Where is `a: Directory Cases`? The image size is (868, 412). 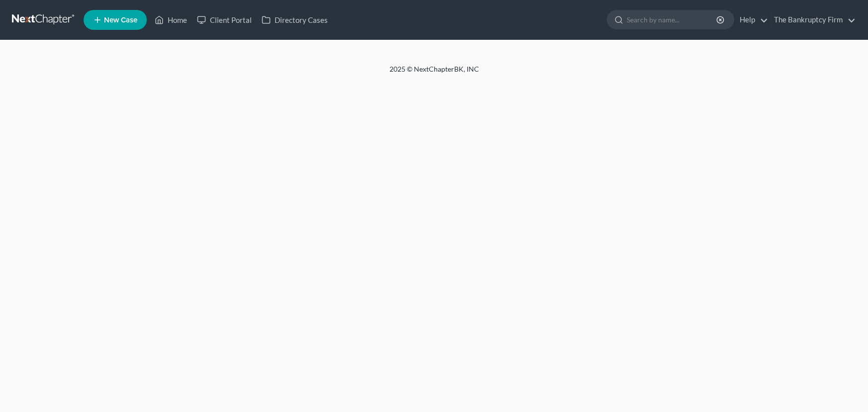 a: Directory Cases is located at coordinates (295, 20).